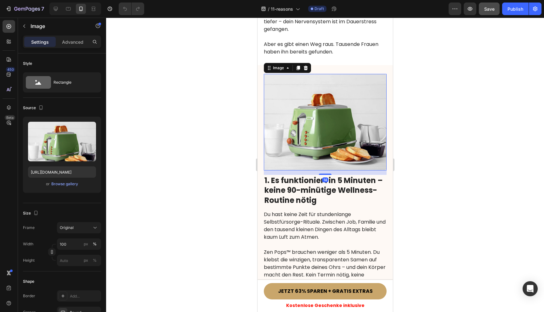  Describe the element at coordinates (27, 64) in the screenshot. I see `div: Style` at that location.